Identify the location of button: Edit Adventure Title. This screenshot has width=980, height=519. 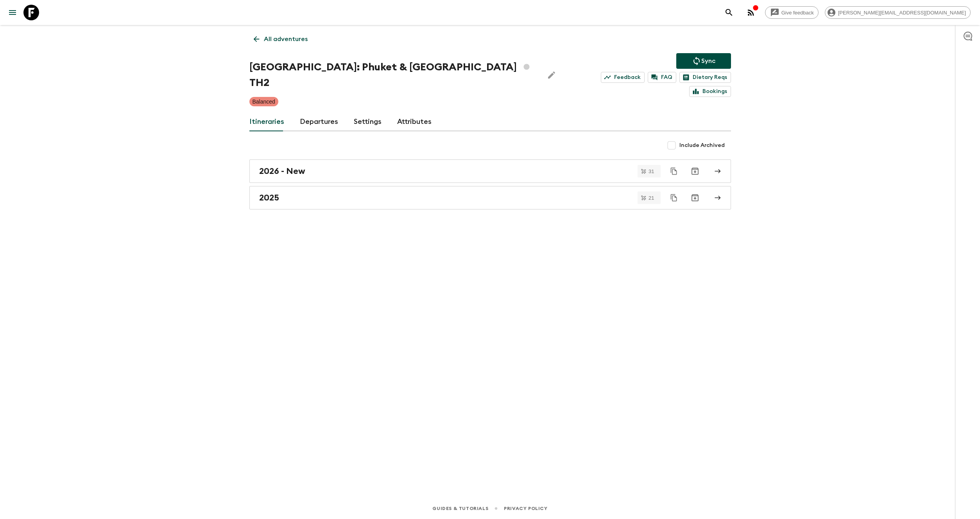
(552, 75).